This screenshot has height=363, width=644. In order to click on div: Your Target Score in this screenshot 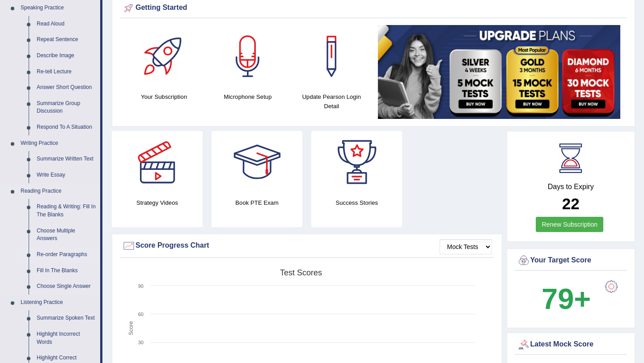, I will do `click(571, 261)`.